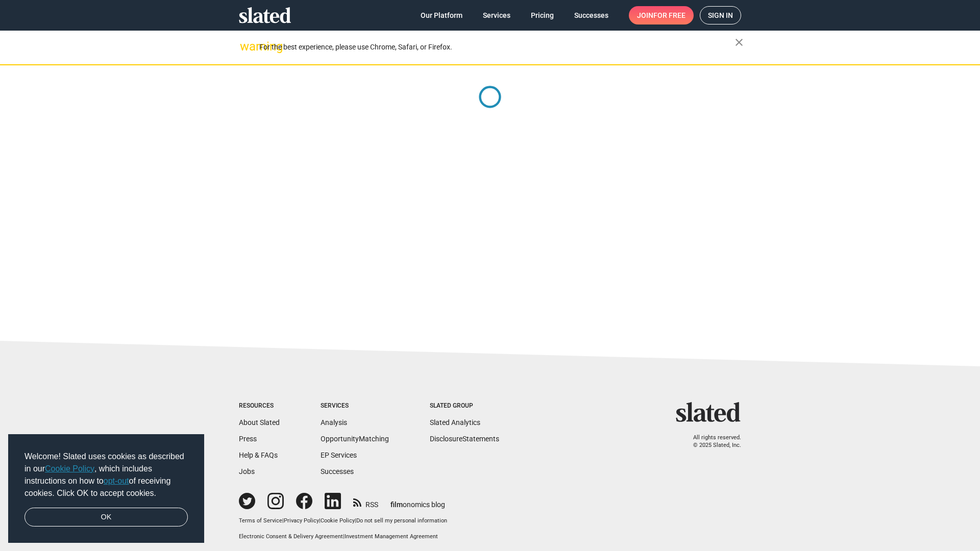 This screenshot has width=980, height=551. Describe the element at coordinates (661, 16) in the screenshot. I see `a: Joinfor free` at that location.